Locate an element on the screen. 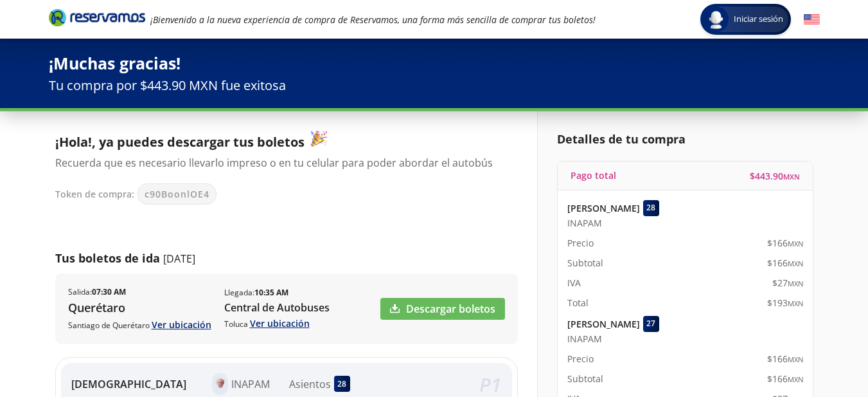  p: INAPAM is located at coordinates (251, 384).